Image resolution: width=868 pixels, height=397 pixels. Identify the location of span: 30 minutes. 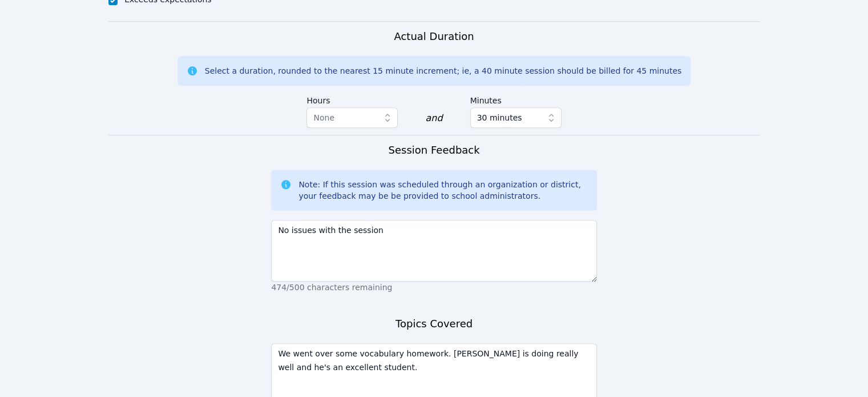
(499, 118).